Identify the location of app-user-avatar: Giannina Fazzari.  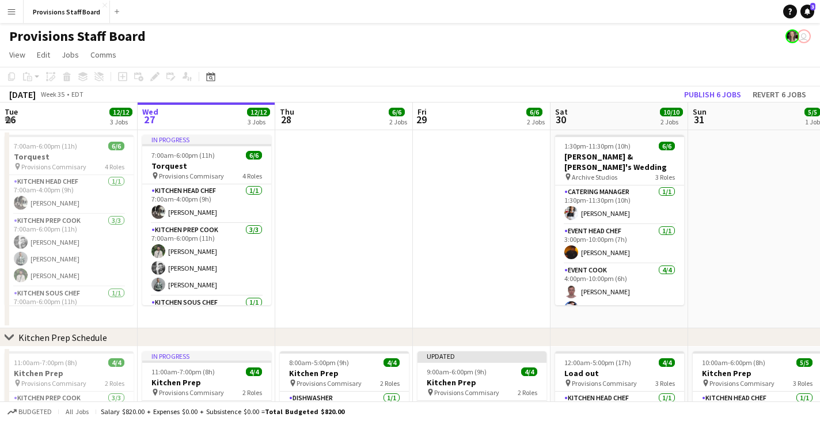
(793, 36).